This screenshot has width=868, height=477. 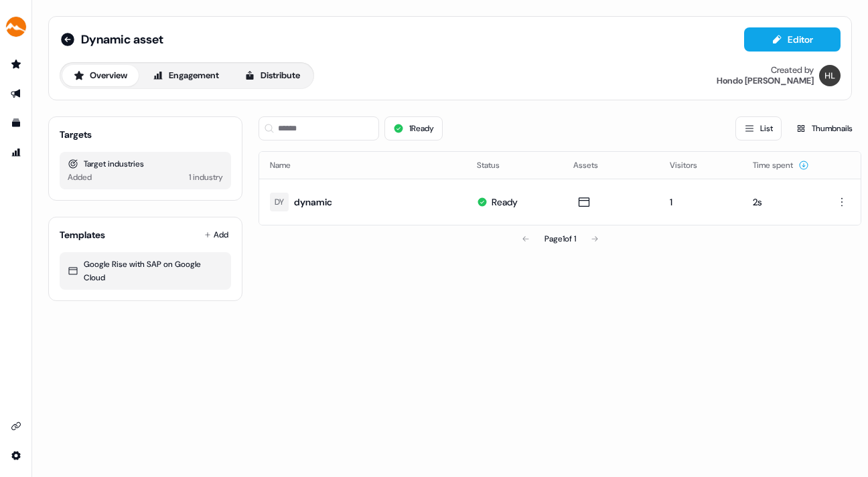 I want to click on div: DY, so click(x=280, y=202).